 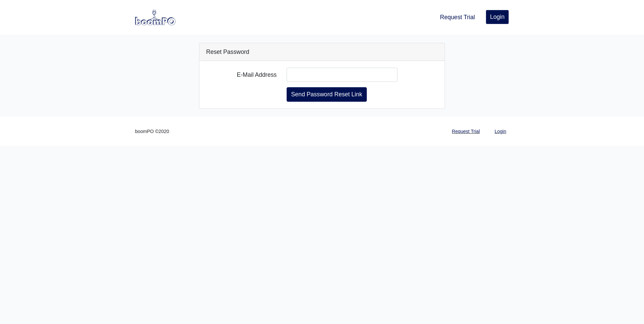 What do you see at coordinates (326, 94) in the screenshot?
I see `button: Send Password Reset Link` at bounding box center [326, 94].